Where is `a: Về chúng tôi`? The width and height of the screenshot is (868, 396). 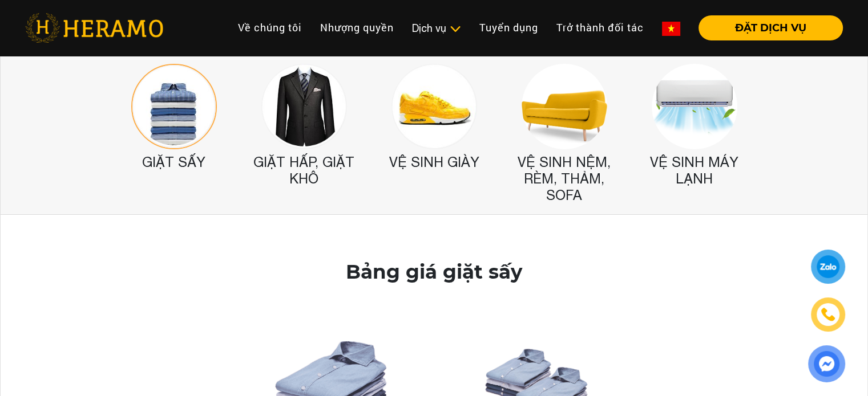
a: Về chúng tôi is located at coordinates (270, 28).